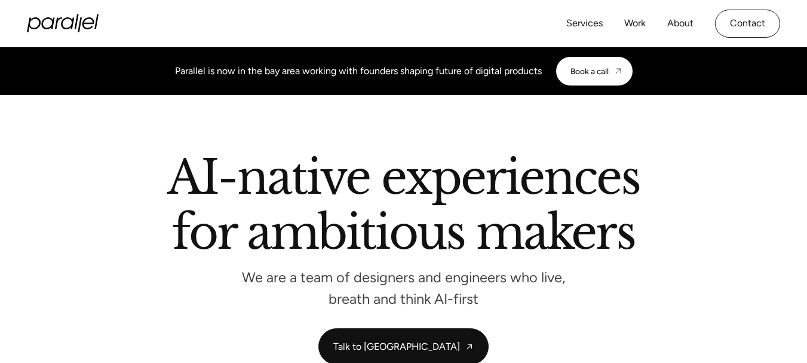 Image resolution: width=807 pixels, height=363 pixels. I want to click on a: Book a call, so click(594, 71).